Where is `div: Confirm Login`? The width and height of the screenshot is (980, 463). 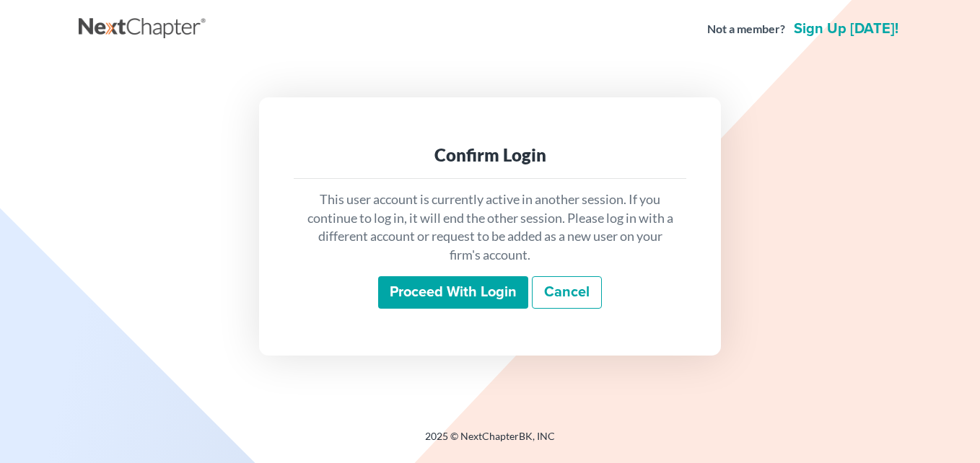
div: Confirm Login is located at coordinates (490, 155).